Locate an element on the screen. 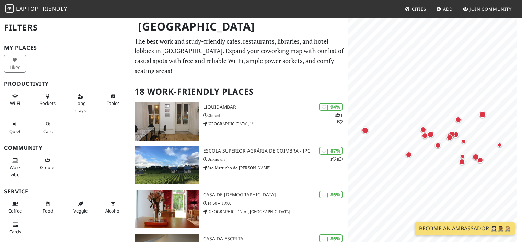  h3: Casa da Escrita is located at coordinates (276, 239).